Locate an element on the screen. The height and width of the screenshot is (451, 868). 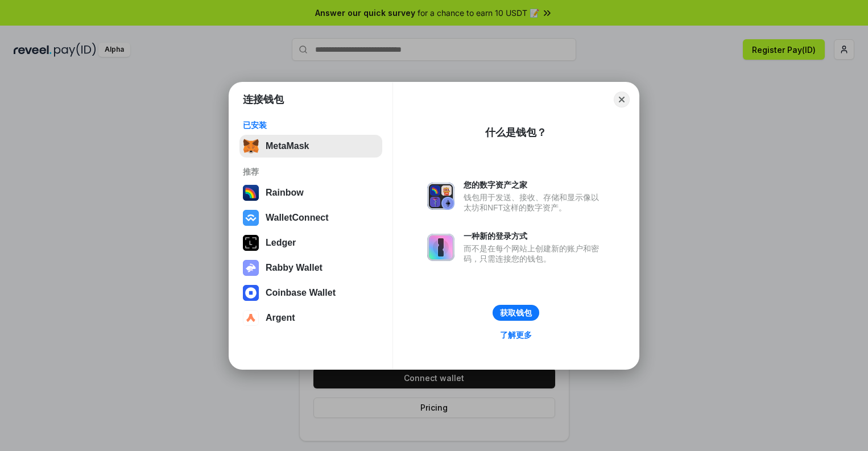
div: 推荐 is located at coordinates (310, 171).